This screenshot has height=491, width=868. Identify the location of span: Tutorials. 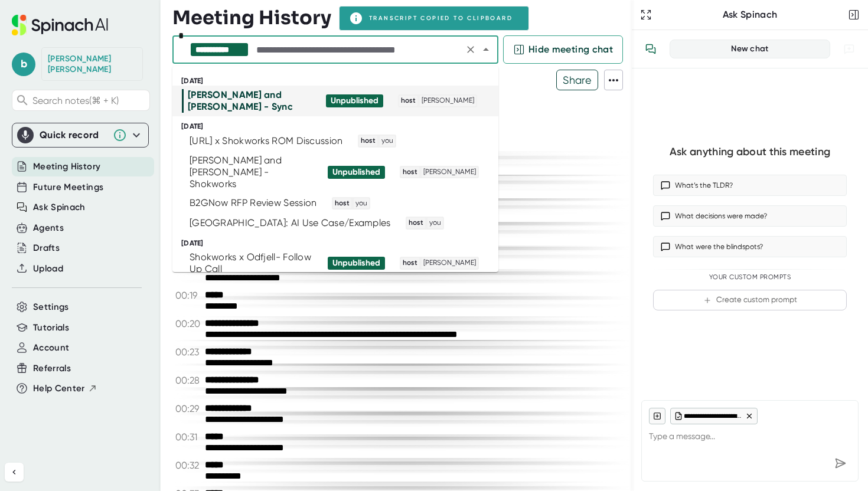
(51, 327).